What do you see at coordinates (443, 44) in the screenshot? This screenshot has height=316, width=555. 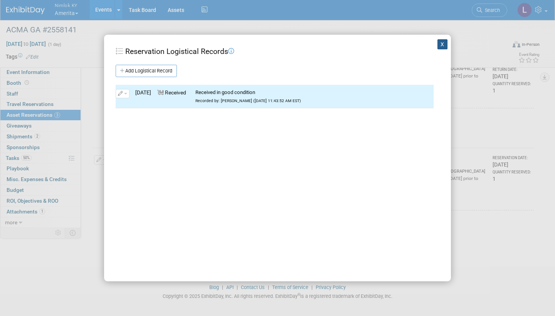 I see `button: X` at bounding box center [443, 44].